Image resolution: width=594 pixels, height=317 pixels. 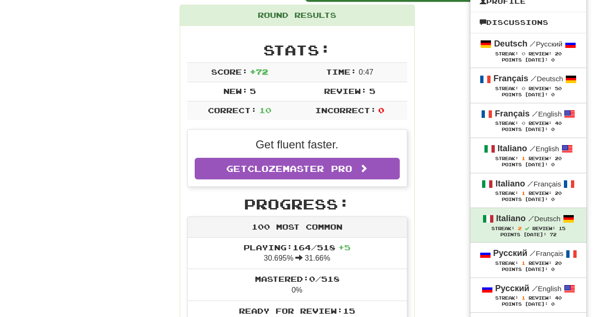 I want to click on span: New:, so click(x=236, y=91).